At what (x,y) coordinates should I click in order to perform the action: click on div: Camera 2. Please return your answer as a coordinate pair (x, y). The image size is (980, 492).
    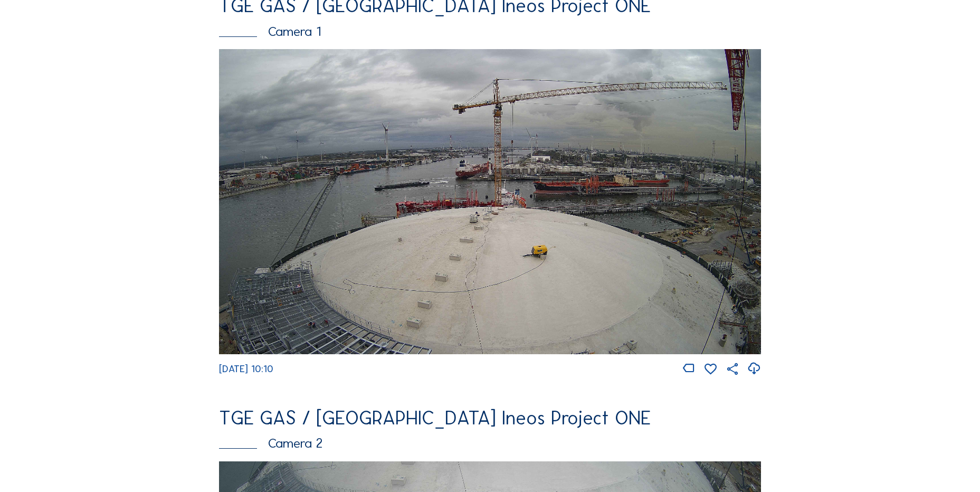
    Looking at the image, I should click on (490, 443).